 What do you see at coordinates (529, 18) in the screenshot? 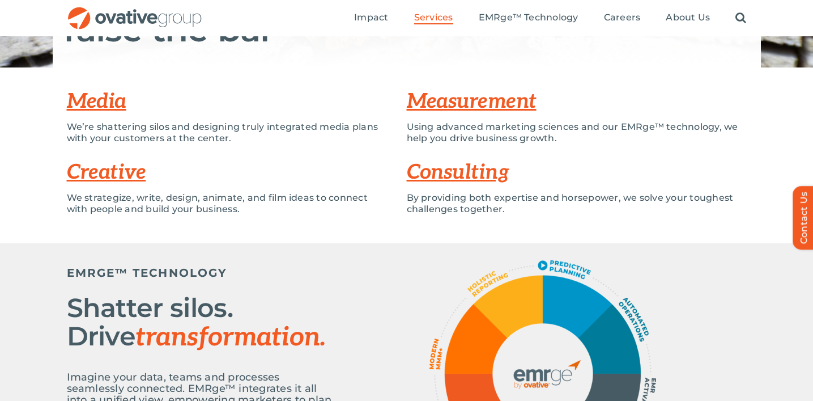
I see `a: EMRge™ Technology` at bounding box center [529, 18].